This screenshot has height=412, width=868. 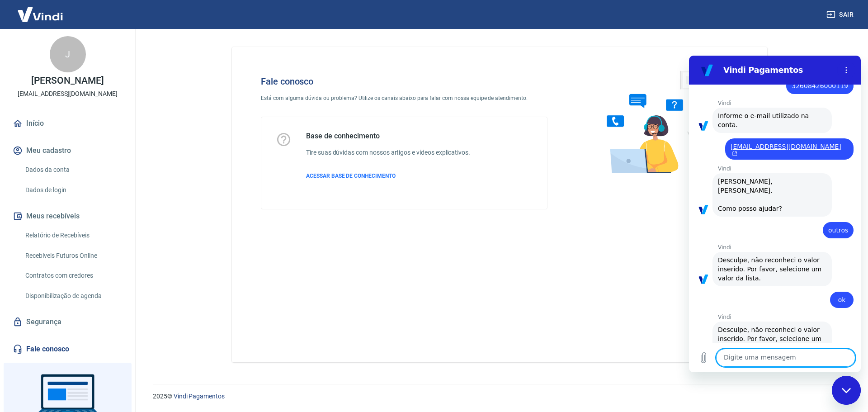 I want to click on button: Menu de opções, so click(x=157, y=15).